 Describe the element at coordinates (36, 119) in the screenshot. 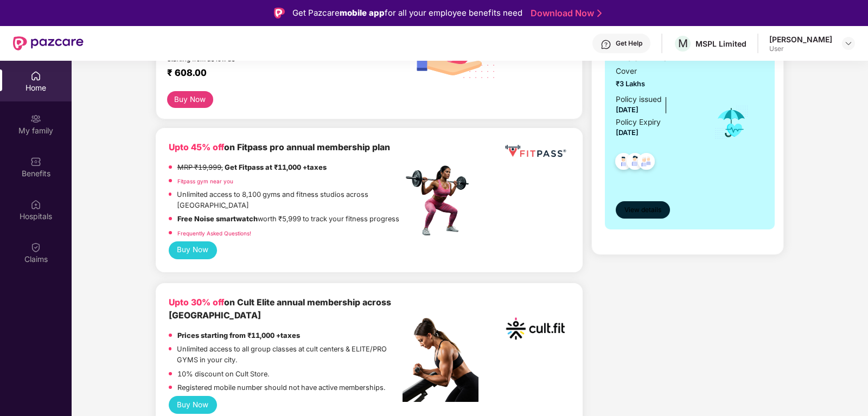

I see `img: svg+xml;base64,PHN2ZyB3aWR0aD0iMjAiIGhlaWdodD0iMjAiIHZpZXdCb3g9IjAgMCAyMCAyMCIgZmlsbD0ibm9uZSIgeG...` at that location.